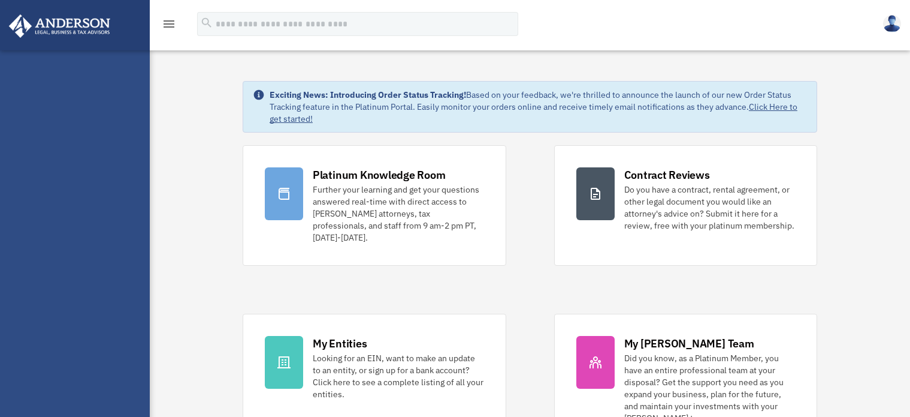 The height and width of the screenshot is (417, 910). I want to click on strong: Exciting News: Introducing Order Status Tracking!, so click(368, 95).